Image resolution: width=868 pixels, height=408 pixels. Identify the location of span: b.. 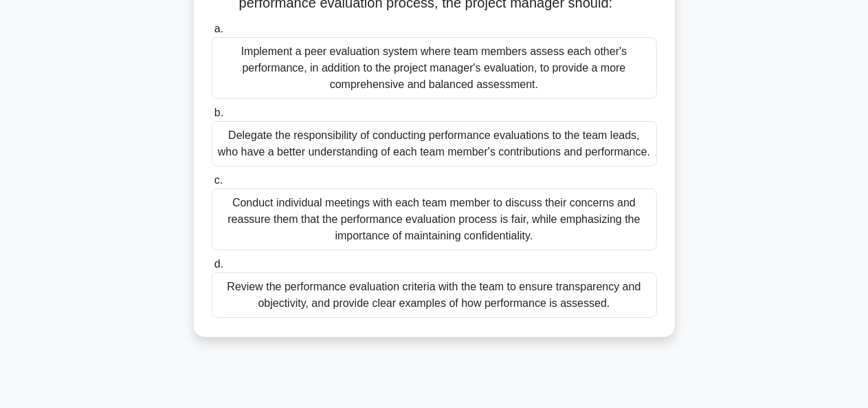
(218, 112).